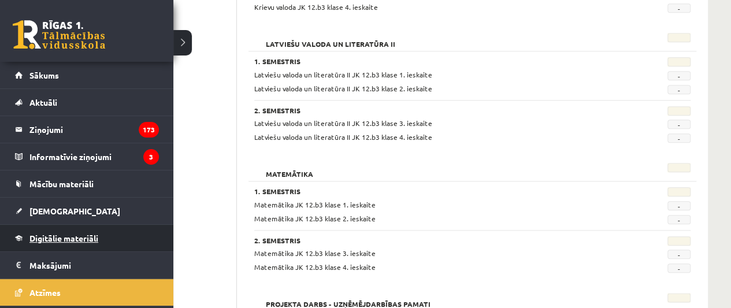 The width and height of the screenshot is (731, 308). Describe the element at coordinates (61, 184) in the screenshot. I see `span: Mācību materiāli` at that location.